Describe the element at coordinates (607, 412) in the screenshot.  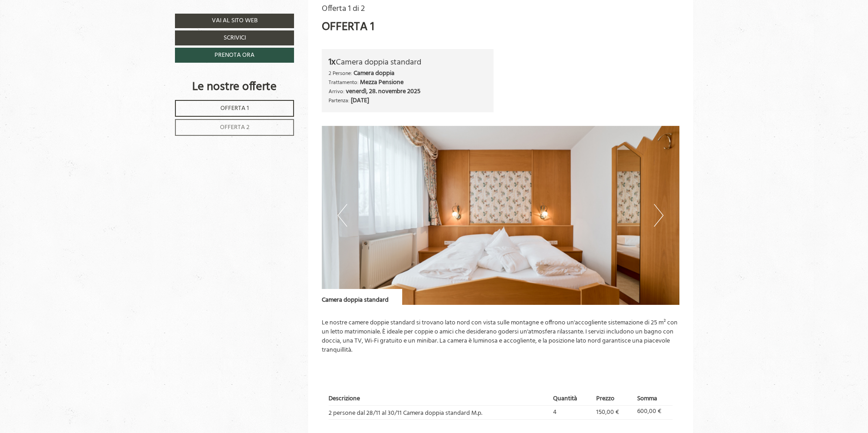
I see `span: 150,00 €` at that location.